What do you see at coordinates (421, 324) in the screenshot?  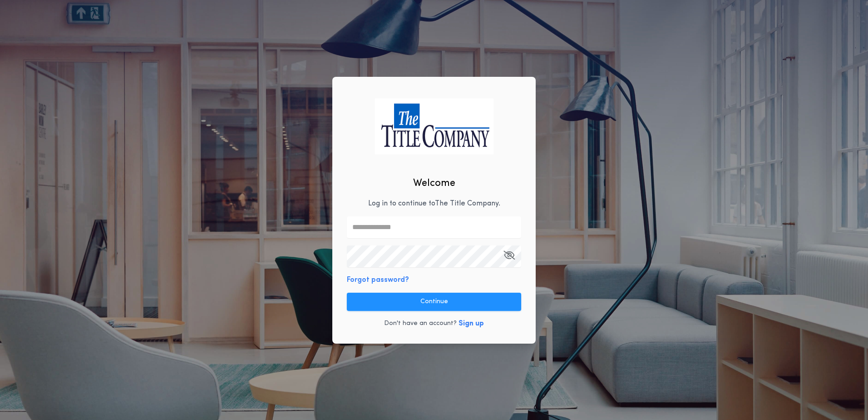 I see `p: Don't have an account?` at bounding box center [421, 324].